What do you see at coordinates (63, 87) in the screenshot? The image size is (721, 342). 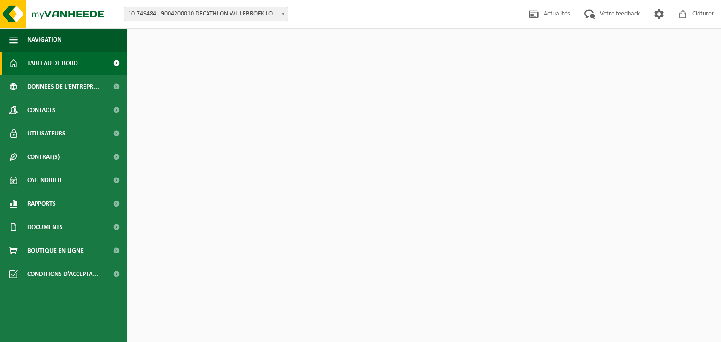 I see `span: Données de l'entrepr...` at bounding box center [63, 87].